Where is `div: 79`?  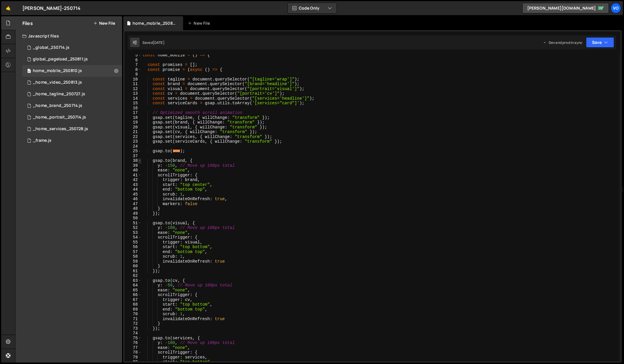
div: 79 is located at coordinates (133, 357).